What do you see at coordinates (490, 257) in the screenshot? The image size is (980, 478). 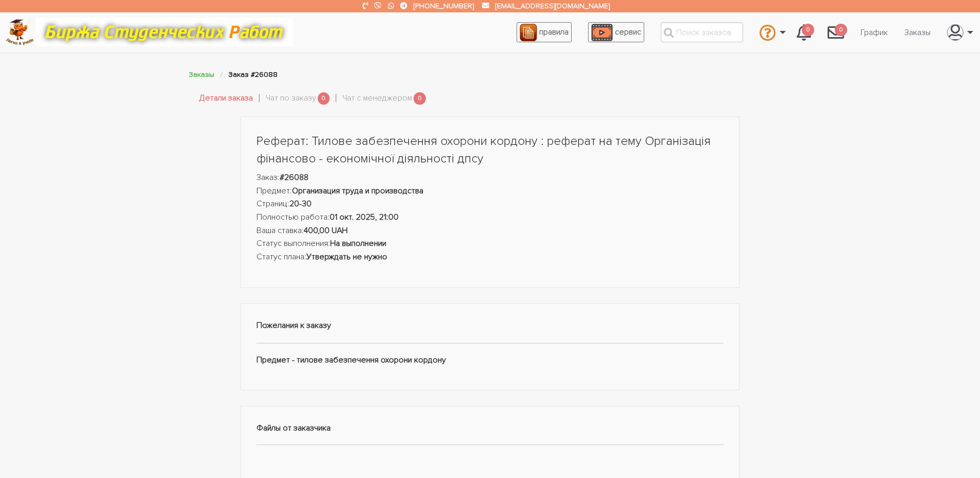 I see `li: Статус плана:` at bounding box center [490, 257].